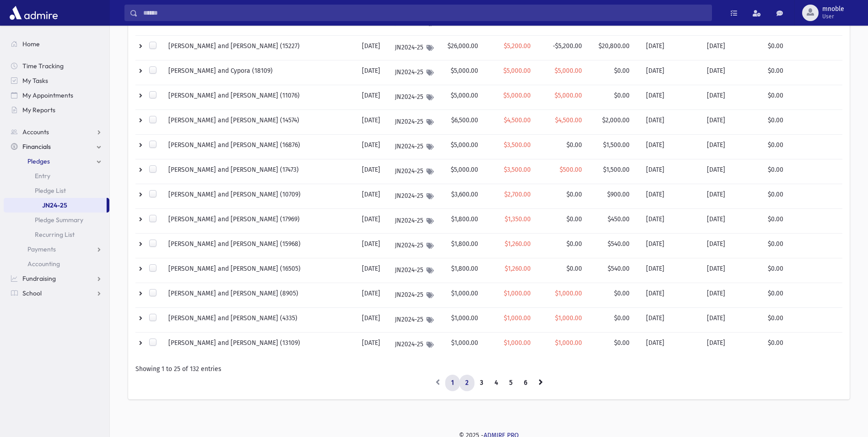  What do you see at coordinates (56, 80) in the screenshot?
I see `a: My Tasks` at bounding box center [56, 80].